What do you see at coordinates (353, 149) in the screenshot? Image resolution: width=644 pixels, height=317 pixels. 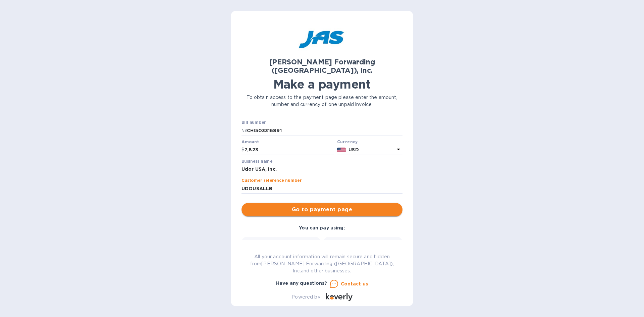 I see `b: USD` at bounding box center [353, 149].